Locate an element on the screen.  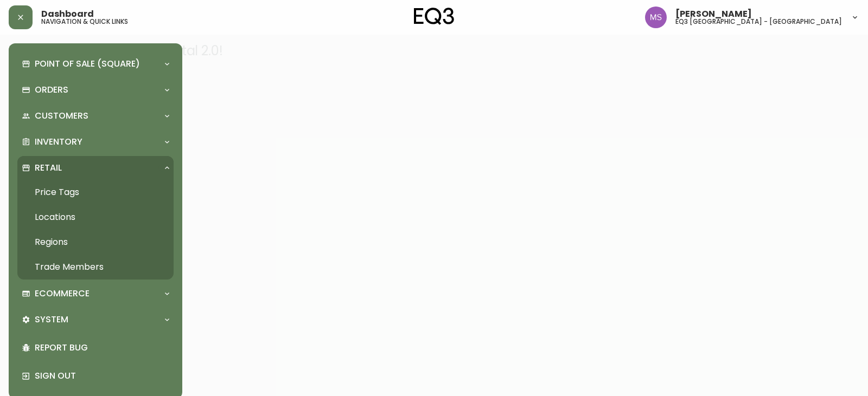
div: Retail is located at coordinates (96, 168).